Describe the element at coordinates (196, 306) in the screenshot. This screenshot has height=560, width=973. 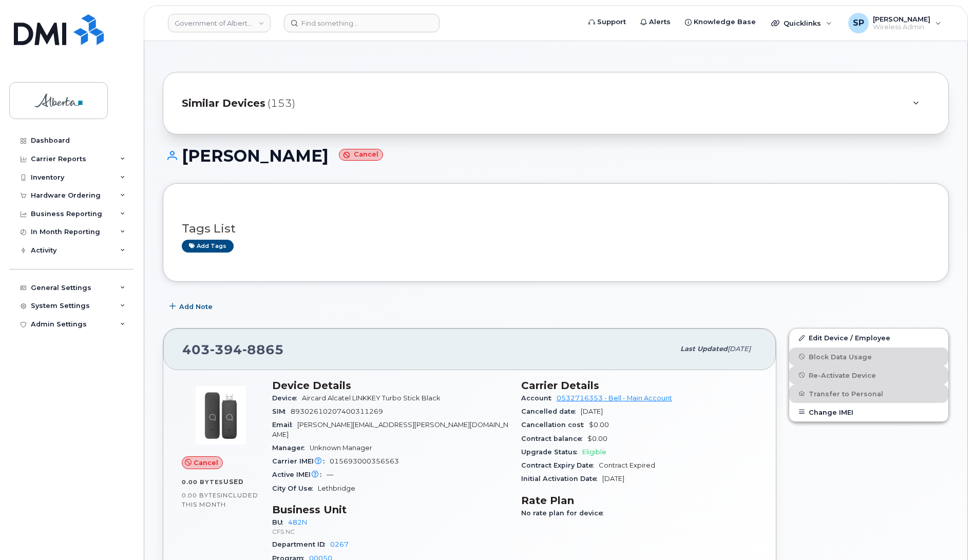
I see `span: Add Note` at that location.